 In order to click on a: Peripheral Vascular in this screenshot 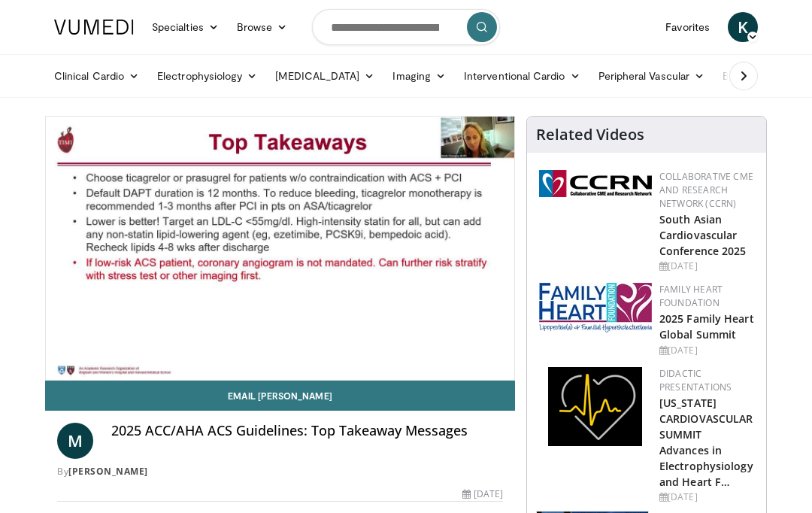, I will do `click(651, 76)`.